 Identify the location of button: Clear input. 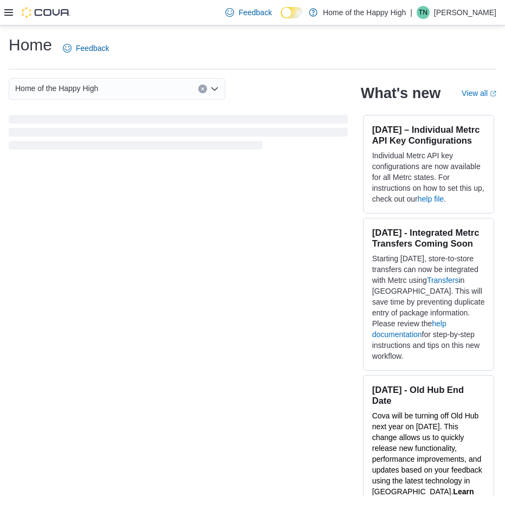
(203, 89).